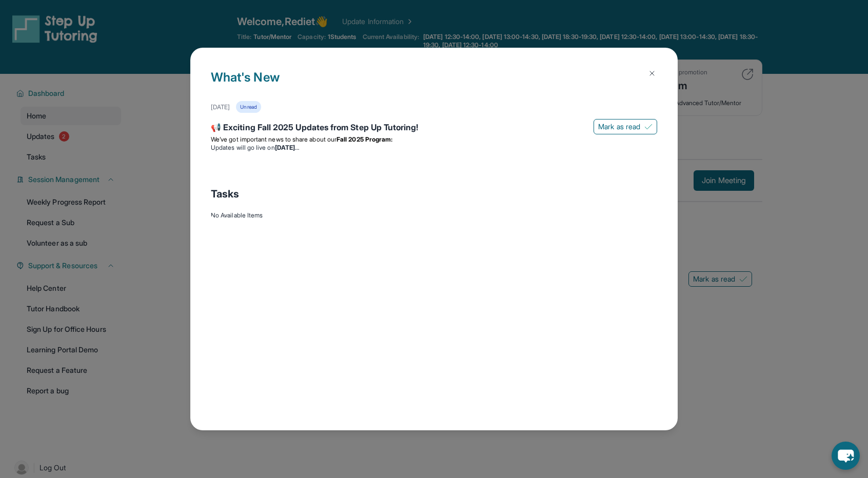  Describe the element at coordinates (434, 85) in the screenshot. I see `h1: What's New` at that location.